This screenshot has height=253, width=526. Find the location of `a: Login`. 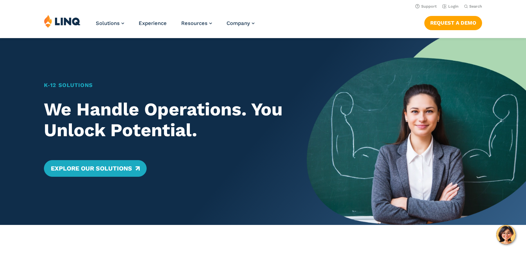

a: Login is located at coordinates (450, 6).